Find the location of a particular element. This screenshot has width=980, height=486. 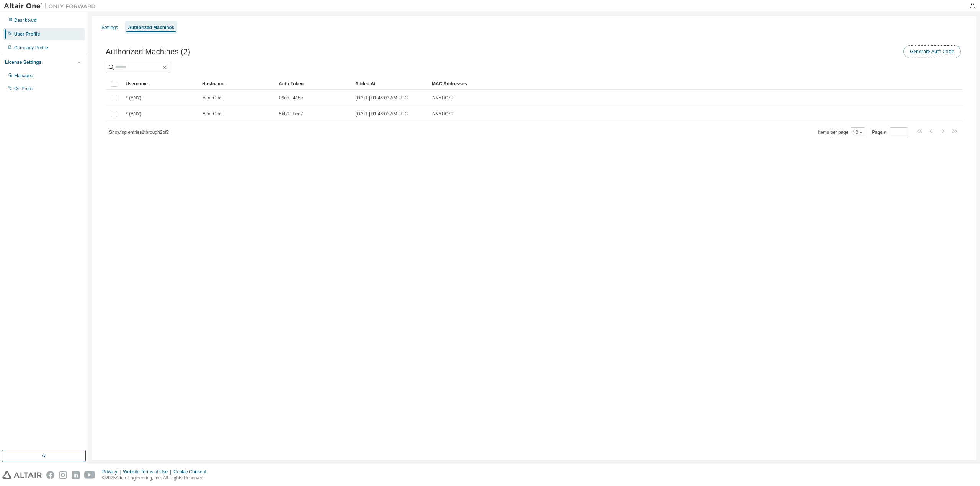

span: Page n. is located at coordinates (890, 133).